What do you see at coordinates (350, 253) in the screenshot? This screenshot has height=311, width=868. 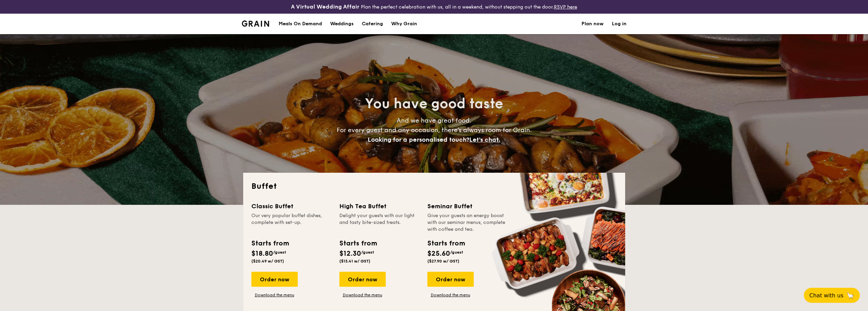 I see `span: $12.30` at bounding box center [350, 253].